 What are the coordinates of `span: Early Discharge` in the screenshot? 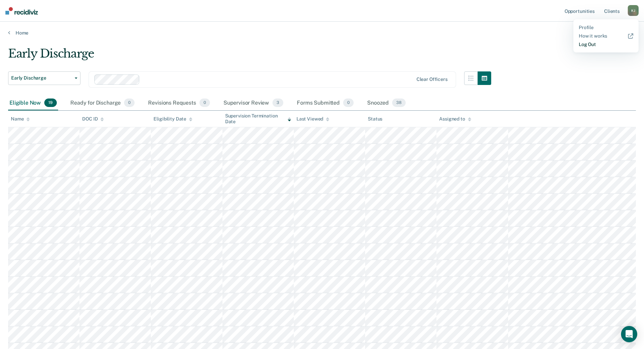 It's located at (42, 78).